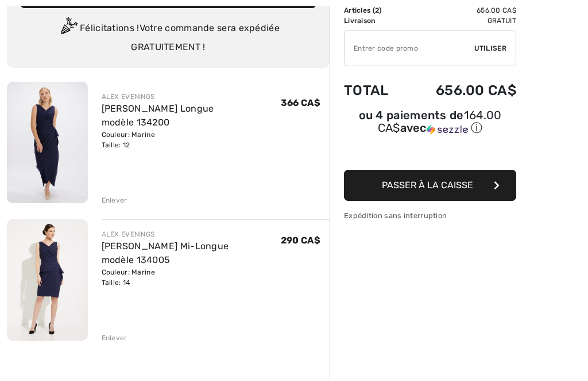 This screenshot has height=381, width=588. Describe the element at coordinates (431, 215) in the screenshot. I see `div: Expédition sans interruption` at that location.